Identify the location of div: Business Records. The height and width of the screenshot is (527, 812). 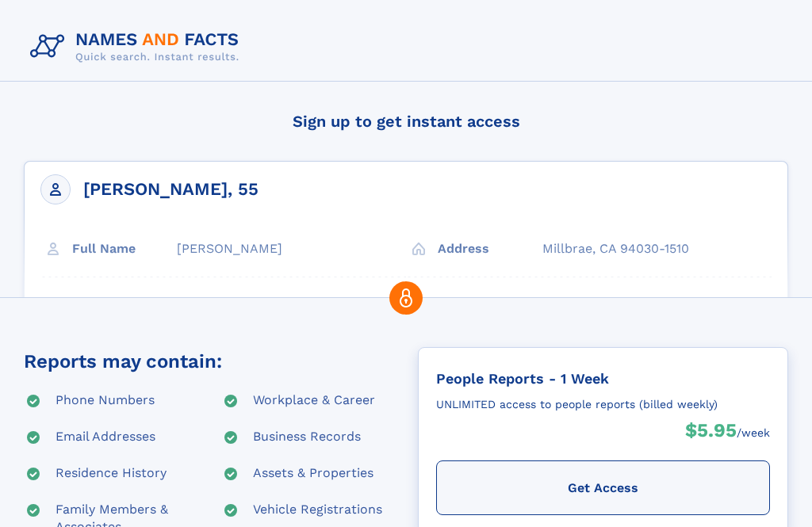
(307, 438).